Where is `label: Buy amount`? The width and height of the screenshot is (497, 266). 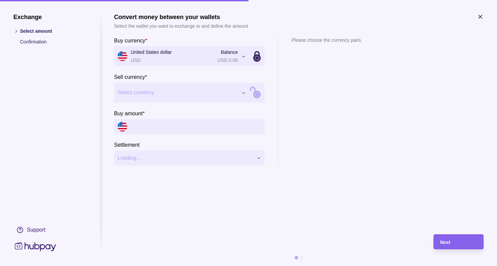
label: Buy amount is located at coordinates (130, 113).